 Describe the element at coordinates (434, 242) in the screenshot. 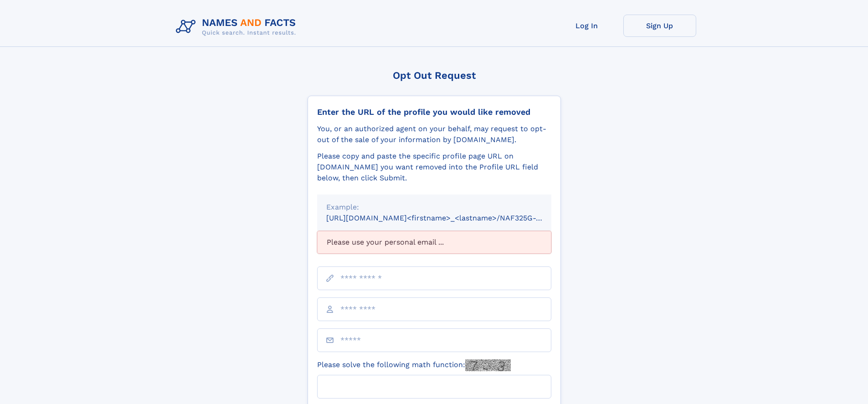

I see `div: Please use your personal email ...` at that location.